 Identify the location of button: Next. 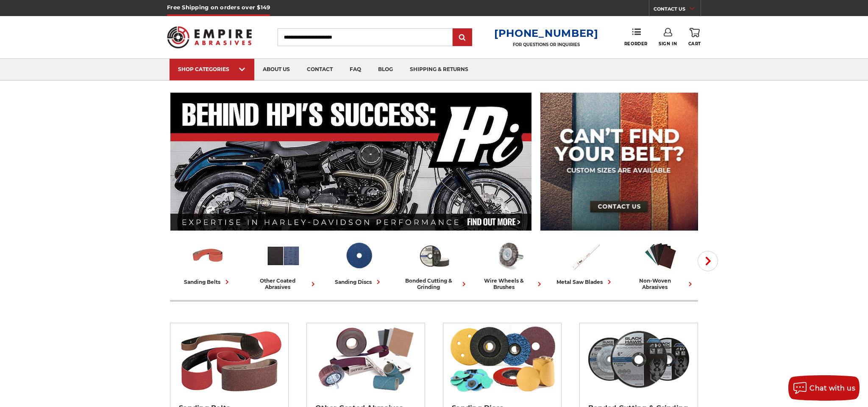
(708, 261).